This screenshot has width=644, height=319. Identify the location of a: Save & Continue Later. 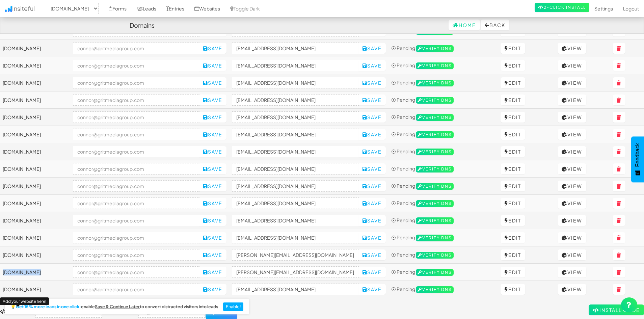
(117, 307).